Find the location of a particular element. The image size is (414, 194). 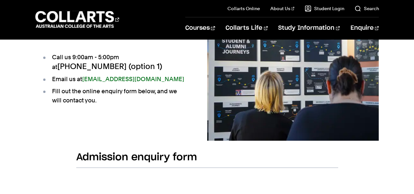

a: Search is located at coordinates (367, 9).